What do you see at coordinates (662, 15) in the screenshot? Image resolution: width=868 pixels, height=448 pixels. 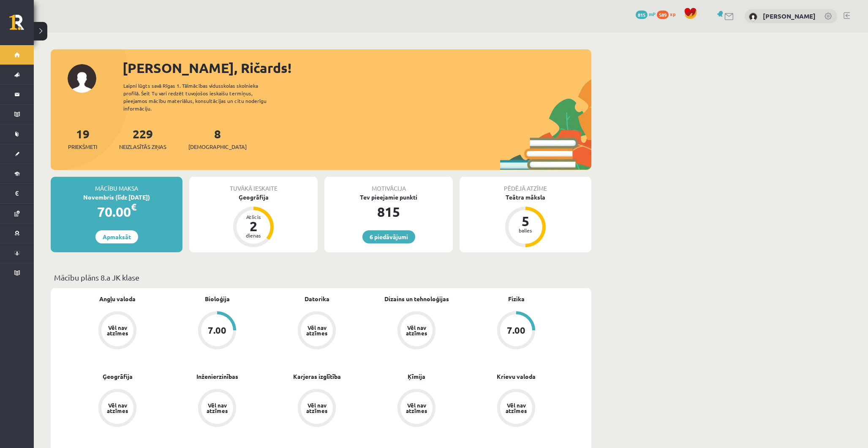 I see `span: 589` at bounding box center [662, 15].